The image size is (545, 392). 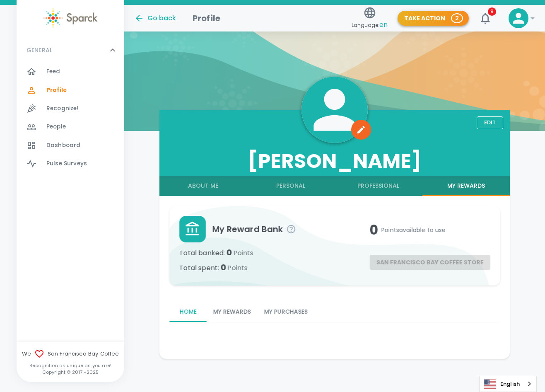 What do you see at coordinates (70, 164) in the screenshot?
I see `div: Pulse Surveys` at bounding box center [70, 164].